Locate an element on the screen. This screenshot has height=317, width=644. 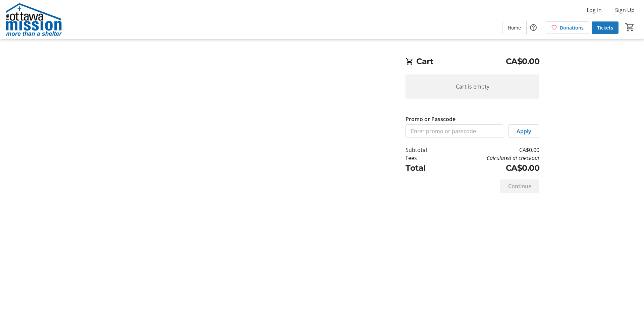
a: Donations is located at coordinates (567, 28).